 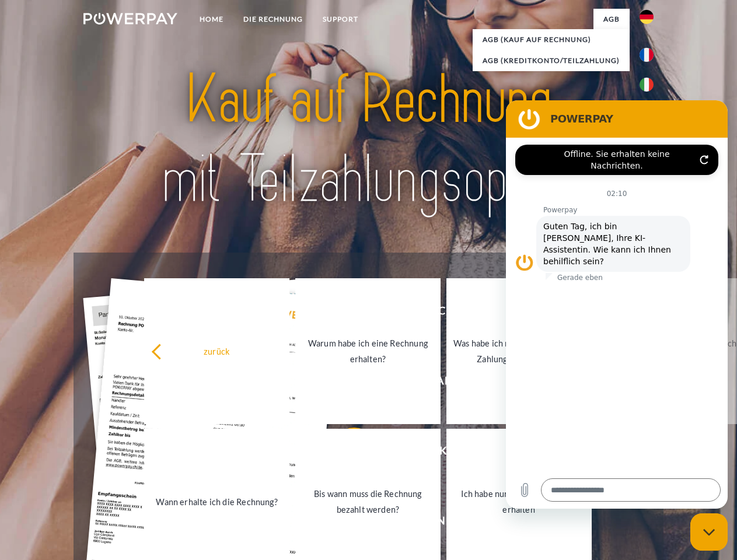 I want to click on div: Ich habe nur eine Teillieferung erhalten, so click(x=519, y=501).